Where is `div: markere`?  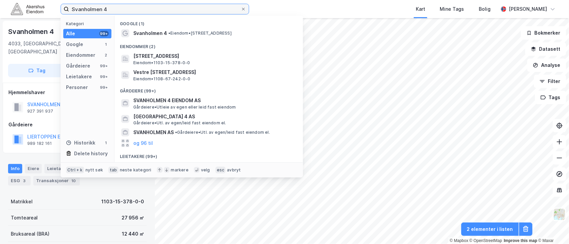 div: markere is located at coordinates (180, 170).